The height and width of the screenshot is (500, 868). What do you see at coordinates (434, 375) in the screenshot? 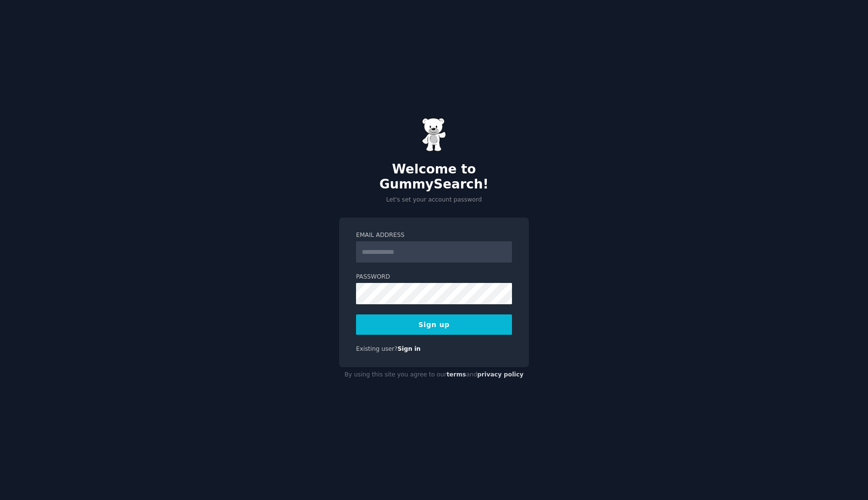
I see `div: By using this site you agree to our and` at bounding box center [434, 375].